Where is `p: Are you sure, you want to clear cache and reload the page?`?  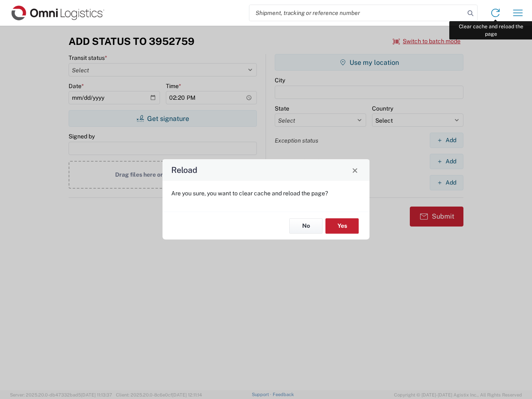 p: Are you sure, you want to clear cache and reload the page? is located at coordinates (266, 194).